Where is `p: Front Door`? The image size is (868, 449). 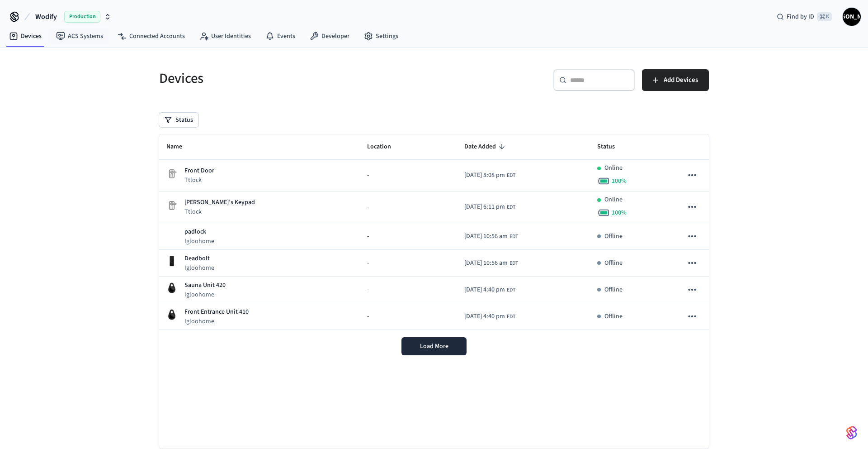 p: Front Door is located at coordinates (200, 170).